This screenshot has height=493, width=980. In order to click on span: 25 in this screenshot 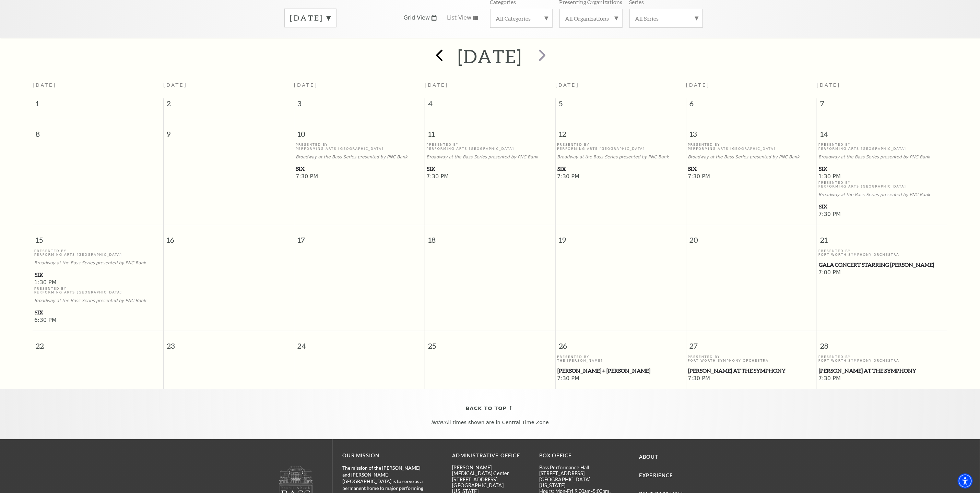, I will do `click(490, 343)`.